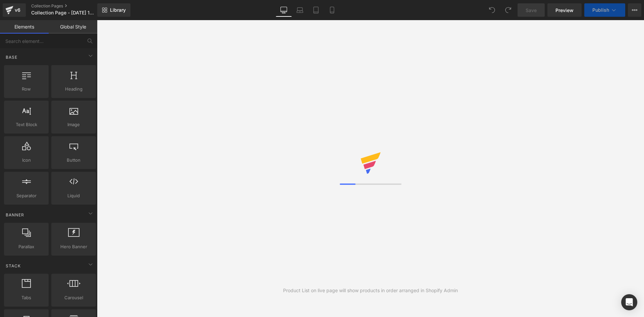 This screenshot has width=644, height=317. Describe the element at coordinates (332, 10) in the screenshot. I see `a: Mobile` at that location.